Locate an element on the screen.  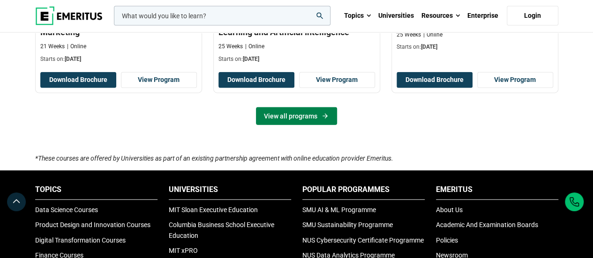
a: View all programs is located at coordinates (296, 116).